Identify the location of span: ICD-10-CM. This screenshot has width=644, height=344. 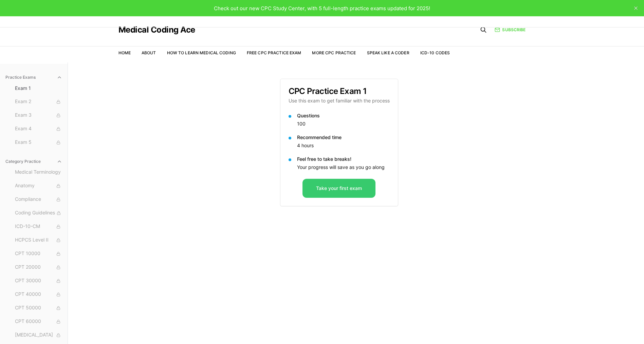
(39, 227).